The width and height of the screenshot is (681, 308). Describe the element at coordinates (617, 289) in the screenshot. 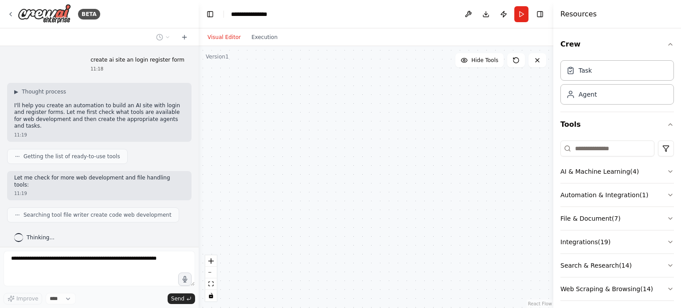

I see `button: Web Scraping & Browsing(14)` at that location.